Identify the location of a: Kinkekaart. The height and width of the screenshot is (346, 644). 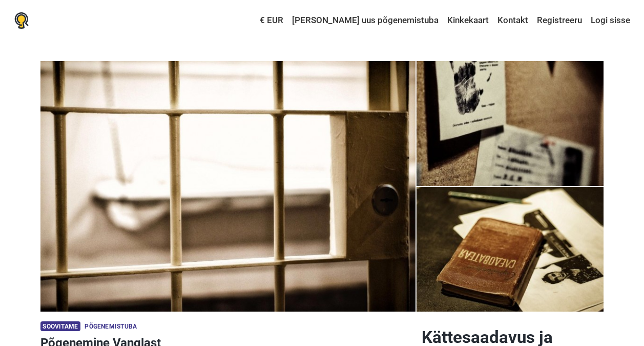
(468, 21).